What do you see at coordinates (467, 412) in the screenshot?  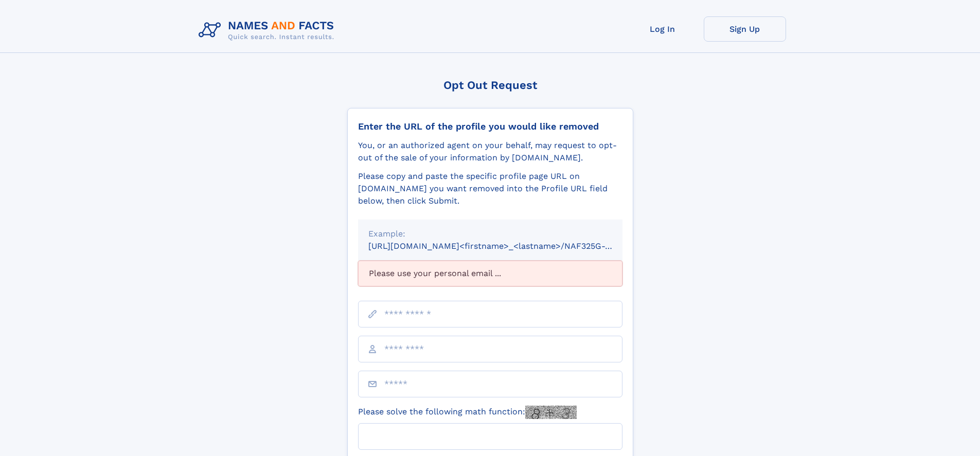 I see `label: Please solve the following math function:` at bounding box center [467, 412].